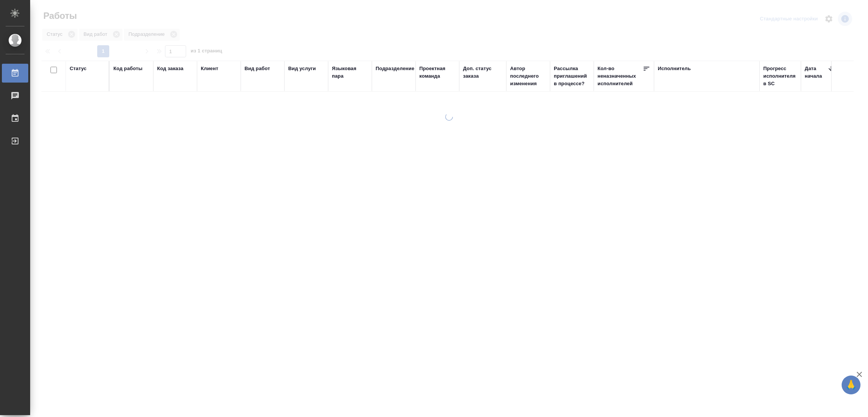 The height and width of the screenshot is (417, 868). Describe the element at coordinates (395, 68) in the screenshot. I see `div: Подразделение` at that location.